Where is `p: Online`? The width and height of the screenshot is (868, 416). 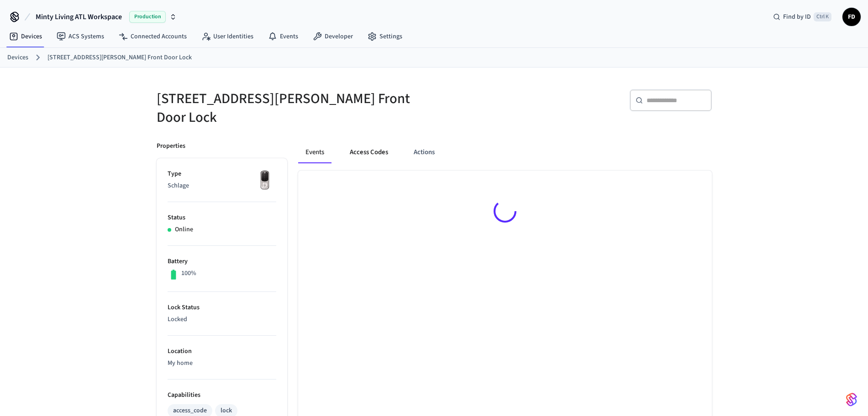
p: Online is located at coordinates (184, 230).